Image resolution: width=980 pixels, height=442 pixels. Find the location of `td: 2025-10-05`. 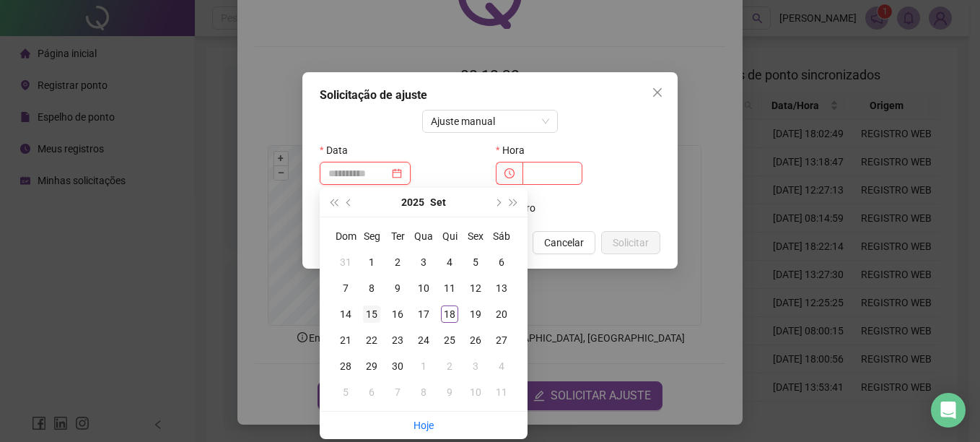

td: 2025-10-05 is located at coordinates (346, 392).